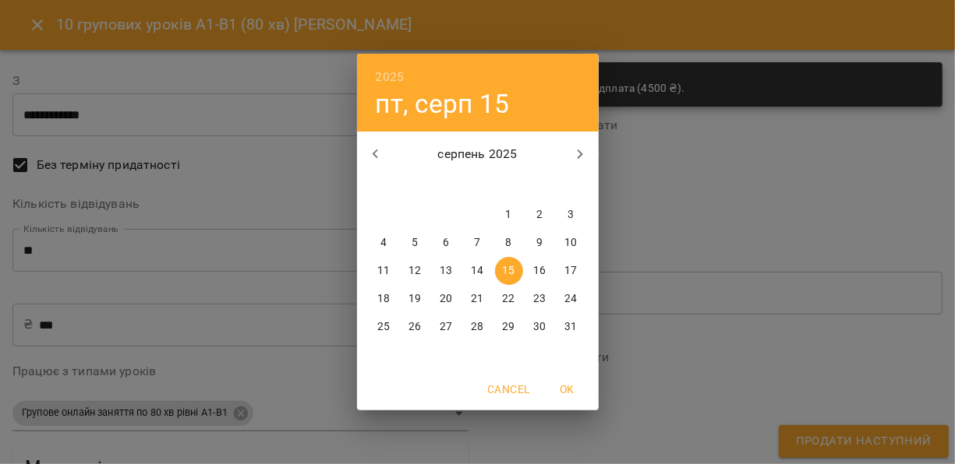  Describe the element at coordinates (415, 327) in the screenshot. I see `button: 26` at that location.